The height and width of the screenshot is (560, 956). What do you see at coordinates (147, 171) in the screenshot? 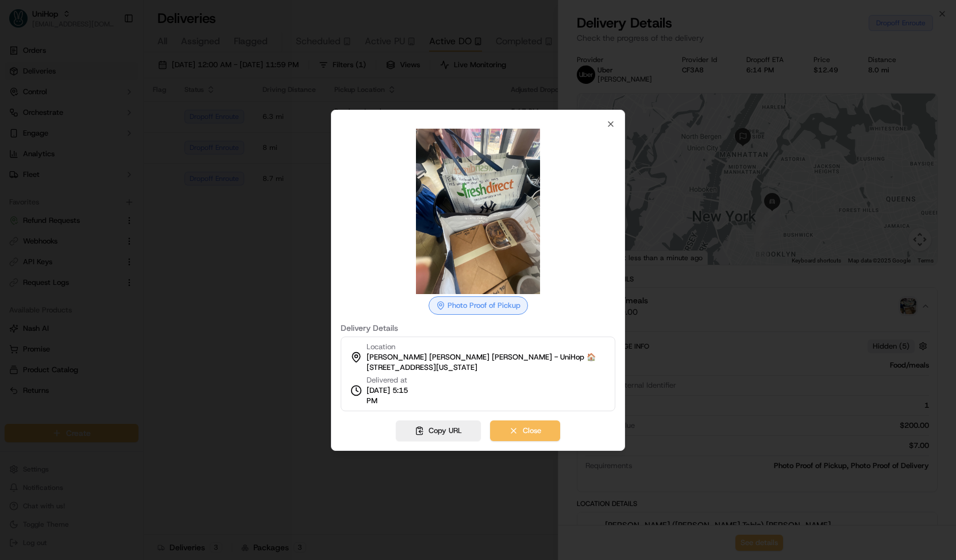
I see `span: API Documentation` at bounding box center [147, 171].